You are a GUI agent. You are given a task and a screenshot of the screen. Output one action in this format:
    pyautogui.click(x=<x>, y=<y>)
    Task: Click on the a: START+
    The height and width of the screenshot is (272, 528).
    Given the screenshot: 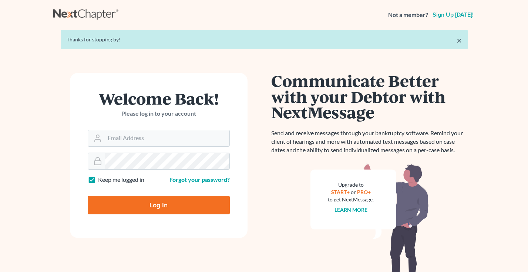 What is the action you would take?
    pyautogui.click(x=341, y=192)
    